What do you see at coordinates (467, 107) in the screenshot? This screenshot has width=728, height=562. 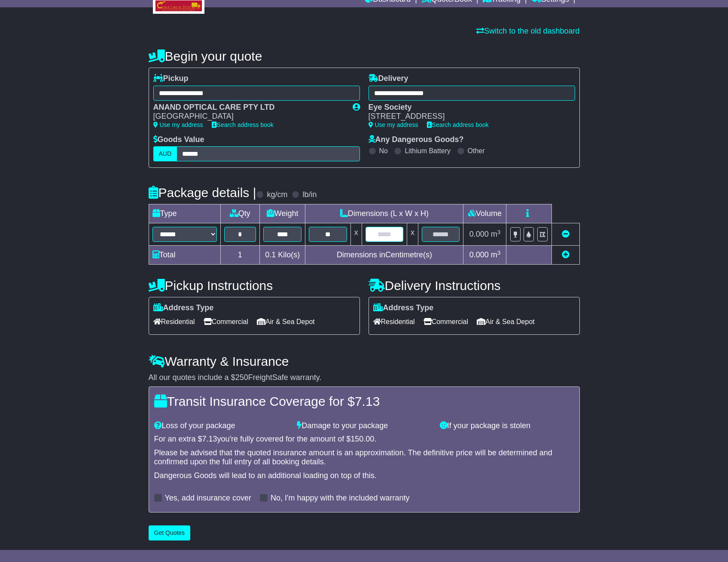 I see `div: Eye Society` at bounding box center [467, 107].